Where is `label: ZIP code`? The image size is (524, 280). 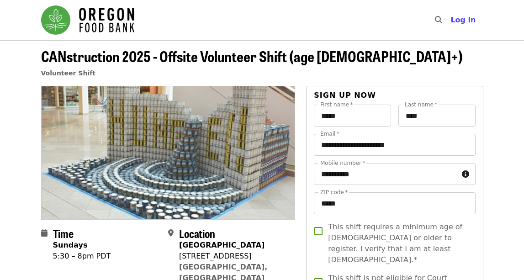
label: ZIP code is located at coordinates (334, 192).